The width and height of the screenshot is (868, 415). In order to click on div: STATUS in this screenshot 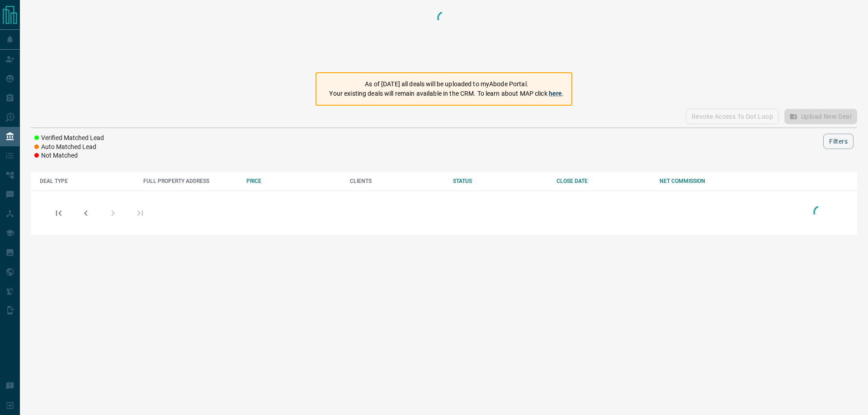, I will do `click(500, 181)`.